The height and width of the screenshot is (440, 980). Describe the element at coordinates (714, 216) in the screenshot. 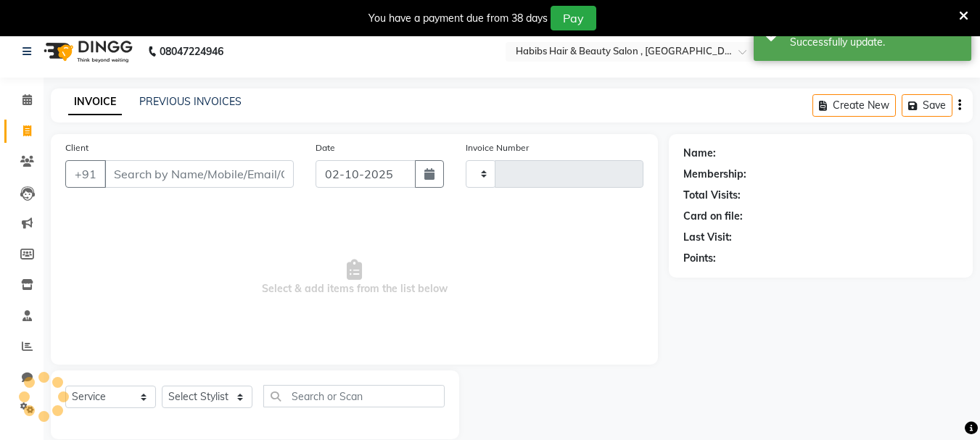

I see `div: Card on file:` at that location.